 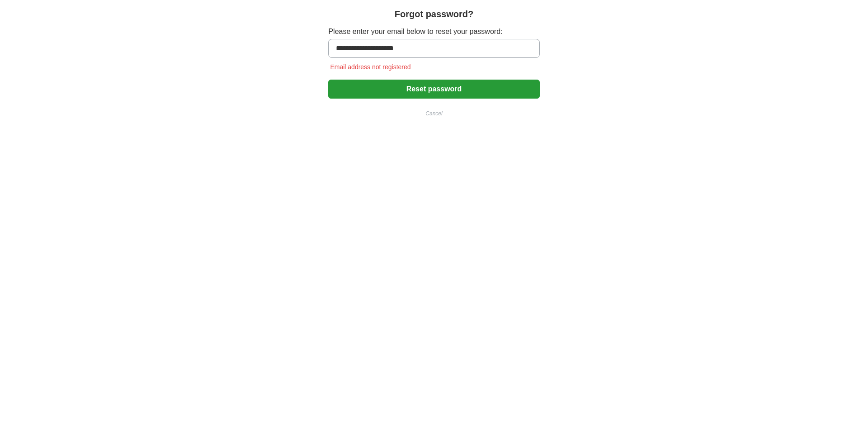 What do you see at coordinates (434, 114) in the screenshot?
I see `p: Cancel` at bounding box center [434, 114].